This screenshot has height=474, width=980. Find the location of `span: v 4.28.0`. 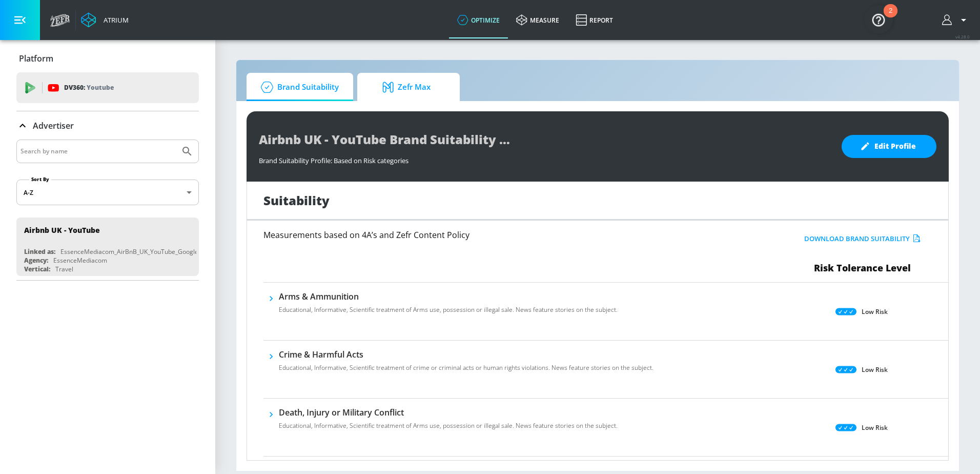

span: v 4.28.0 is located at coordinates (963, 36).